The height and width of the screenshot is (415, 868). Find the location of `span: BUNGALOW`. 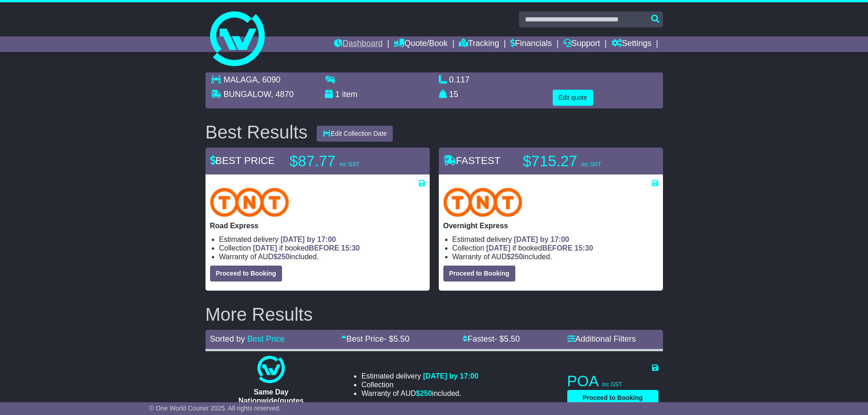

span: BUNGALOW is located at coordinates (247, 94).